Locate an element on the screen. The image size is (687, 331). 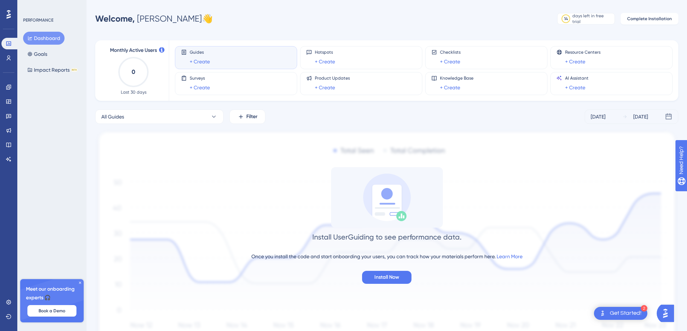
span: Knowledge Base is located at coordinates (457, 78).